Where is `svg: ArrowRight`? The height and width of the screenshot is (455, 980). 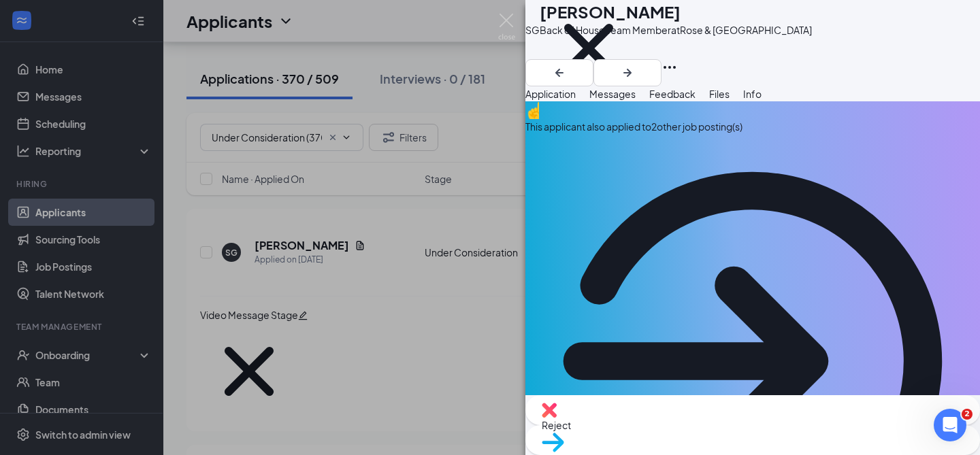 svg: ArrowRight is located at coordinates (628, 72).